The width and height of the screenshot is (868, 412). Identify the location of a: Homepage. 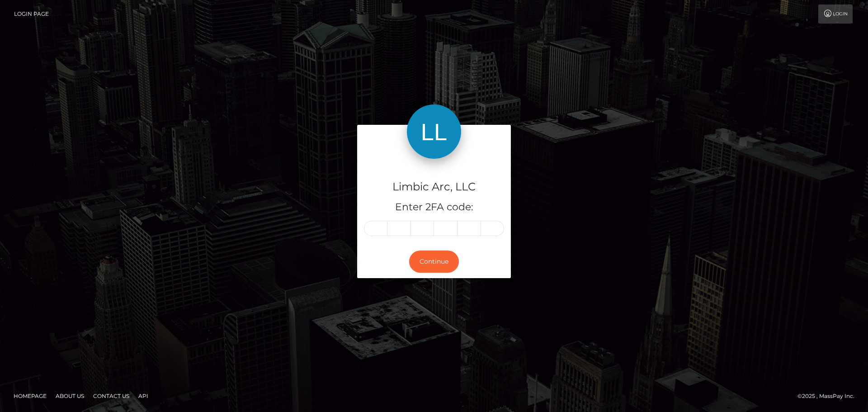
(30, 396).